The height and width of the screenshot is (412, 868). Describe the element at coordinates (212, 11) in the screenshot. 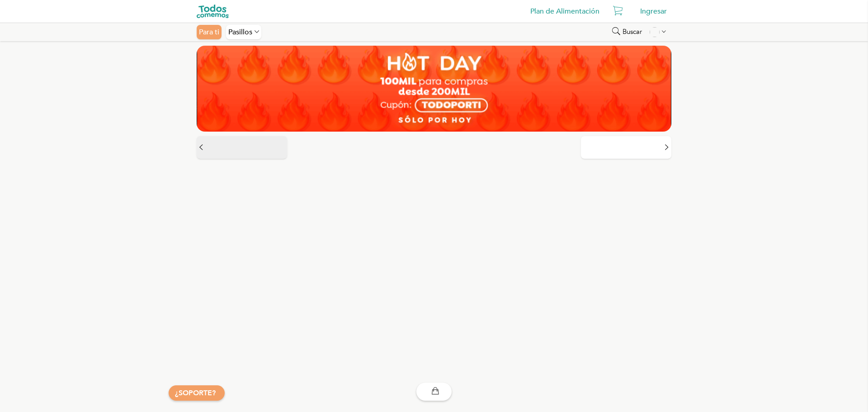

I see `img: todoscomemos` at that location.